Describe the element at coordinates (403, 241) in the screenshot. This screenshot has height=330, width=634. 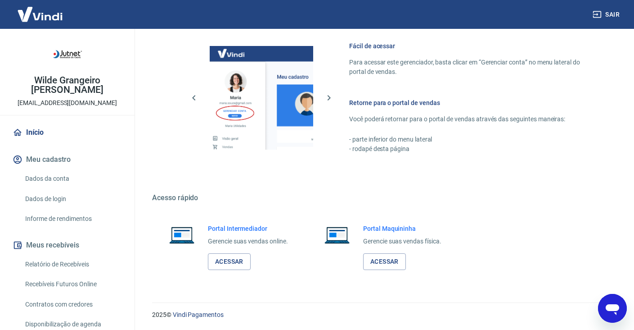
I see `p: Gerencie suas vendas física.` at that location.